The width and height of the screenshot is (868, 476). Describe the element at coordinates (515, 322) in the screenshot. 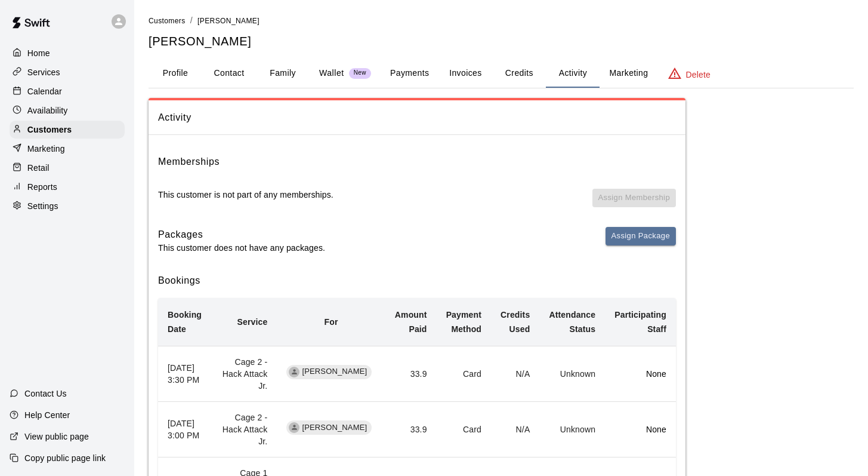

I see `b: Credits Used` at that location.